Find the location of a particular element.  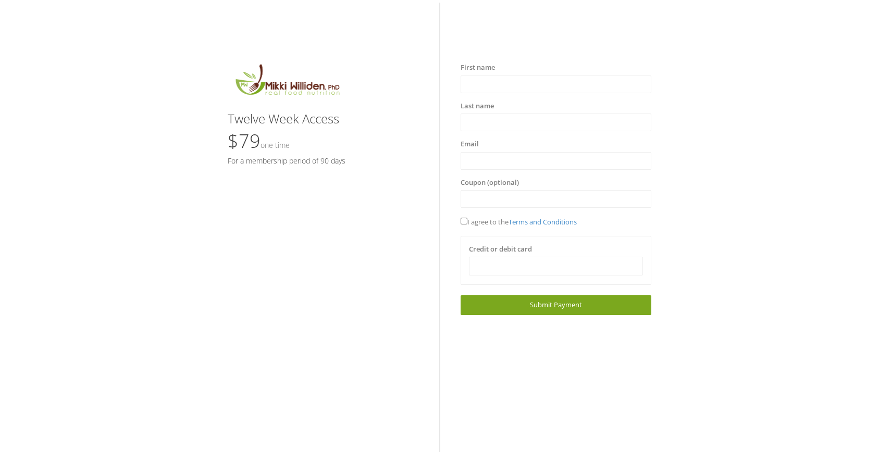

label: Email is located at coordinates (469, 144).